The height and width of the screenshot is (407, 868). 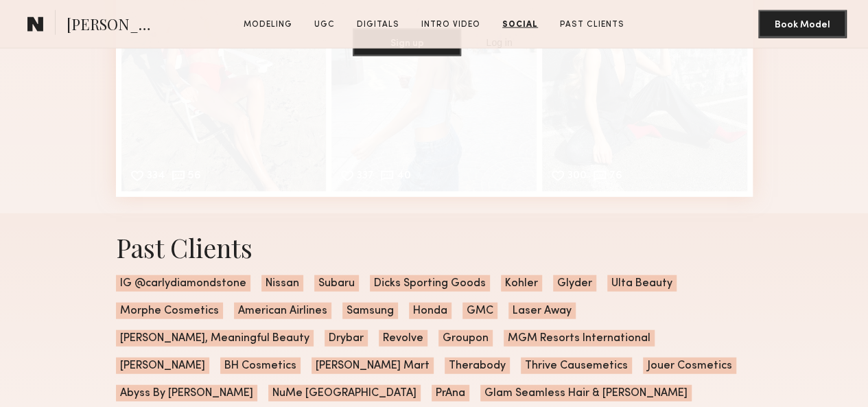 I want to click on button: Book Model, so click(x=802, y=24).